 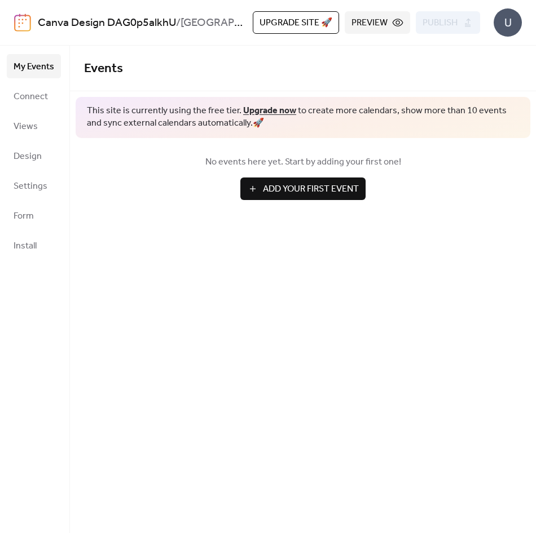 I want to click on span: Events, so click(x=103, y=69).